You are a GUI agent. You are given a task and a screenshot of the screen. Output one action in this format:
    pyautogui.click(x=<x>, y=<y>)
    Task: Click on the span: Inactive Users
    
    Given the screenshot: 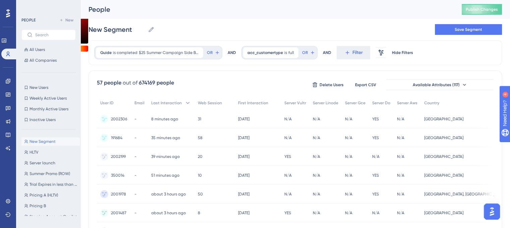 What is the action you would take?
    pyautogui.click(x=43, y=120)
    